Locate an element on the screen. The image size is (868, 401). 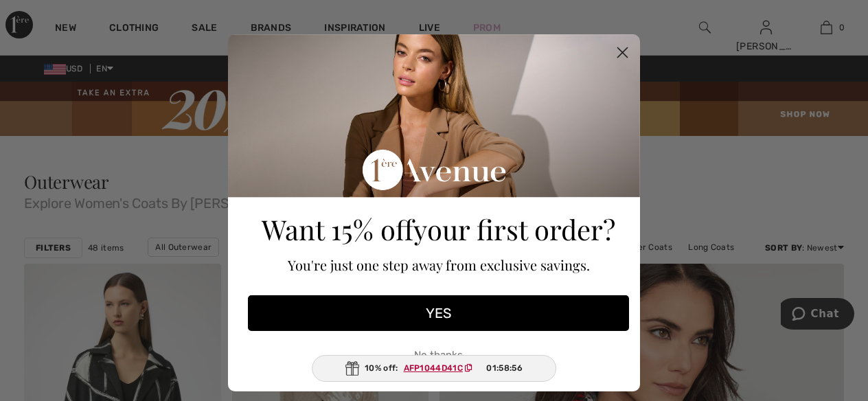
span: Chat is located at coordinates (44, 16).